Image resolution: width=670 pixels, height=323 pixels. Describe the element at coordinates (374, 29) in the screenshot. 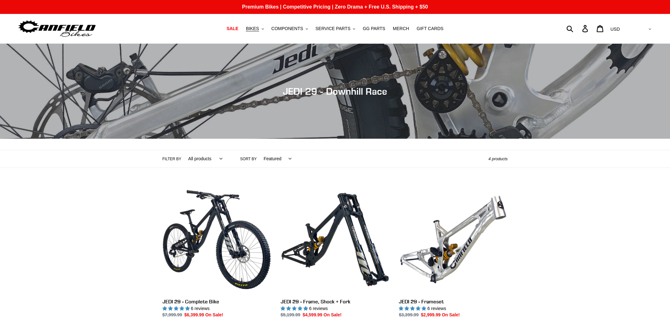

I see `span: GG PARTS` at that location.